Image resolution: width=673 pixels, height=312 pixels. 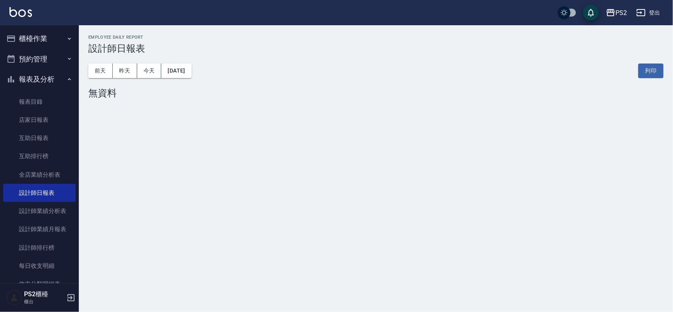 What do you see at coordinates (39, 175) in the screenshot?
I see `a: 全店業績分析表` at bounding box center [39, 175].